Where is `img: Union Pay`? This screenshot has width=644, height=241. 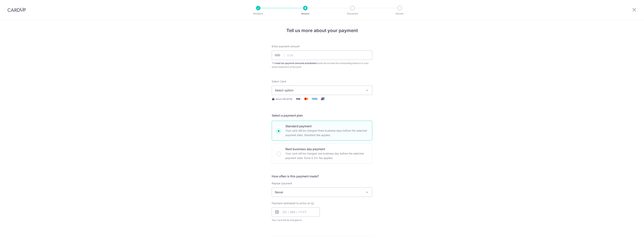
img: Union Pay is located at coordinates (323, 99).